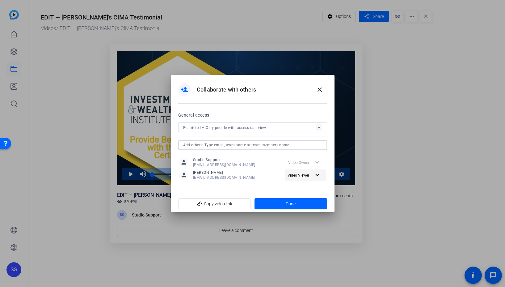 The width and height of the screenshot is (505, 287). Describe the element at coordinates (291, 204) in the screenshot. I see `button: Done` at that location.